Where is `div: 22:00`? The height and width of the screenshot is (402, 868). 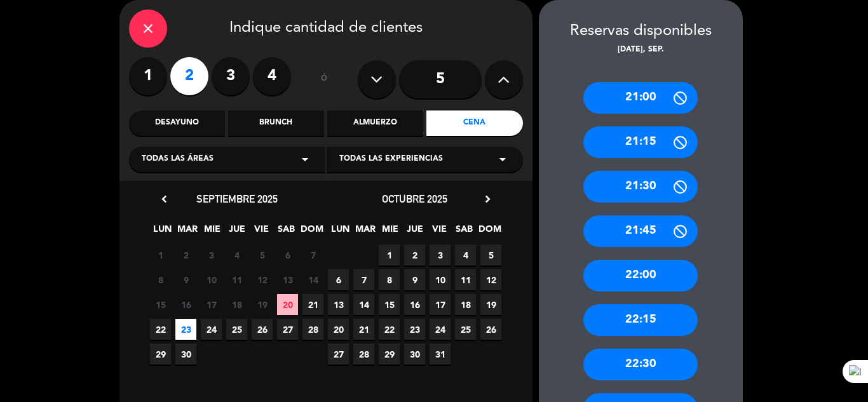 div: 22:00 is located at coordinates (640, 275).